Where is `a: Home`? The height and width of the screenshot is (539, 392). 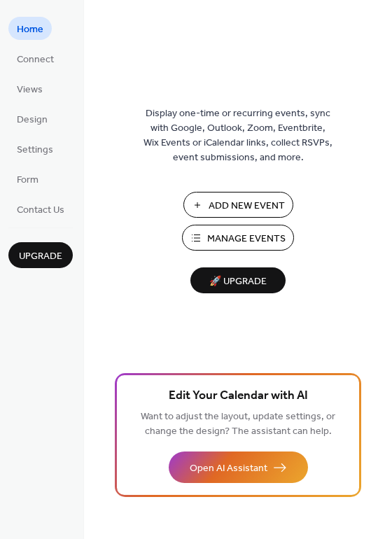 a: Home is located at coordinates (30, 28).